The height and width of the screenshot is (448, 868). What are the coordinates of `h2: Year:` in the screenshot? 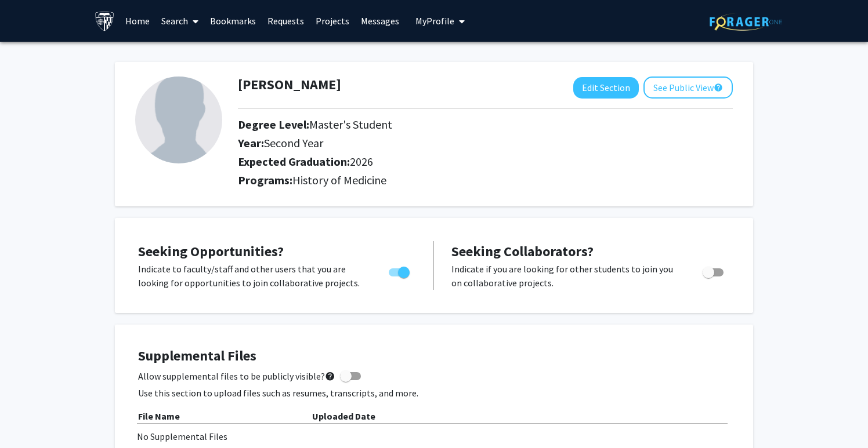 It's located at (443, 143).